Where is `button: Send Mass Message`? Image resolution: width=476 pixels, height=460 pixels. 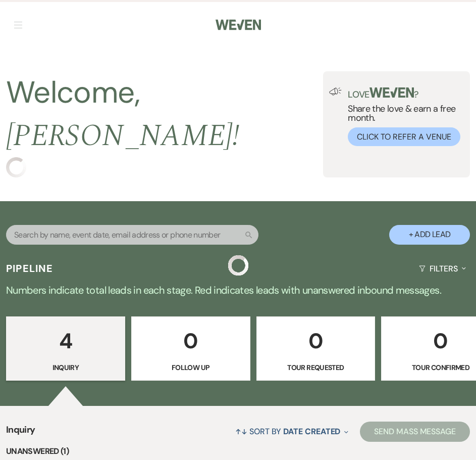 button: Send Mass Message is located at coordinates (415, 432).